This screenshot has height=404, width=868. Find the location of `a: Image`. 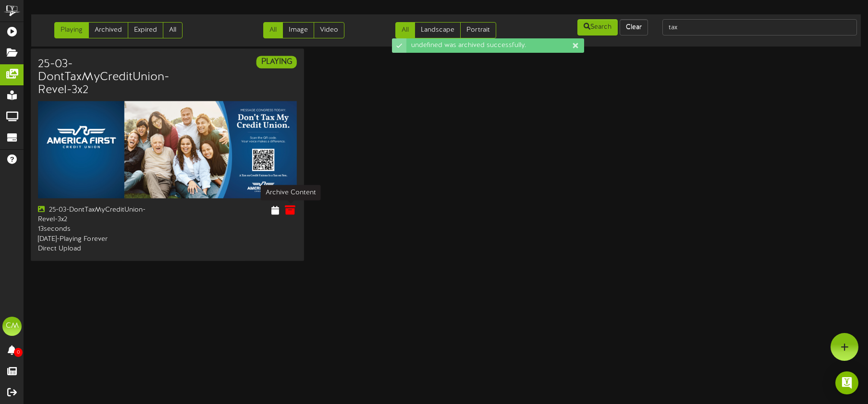

a: Image is located at coordinates (299, 30).